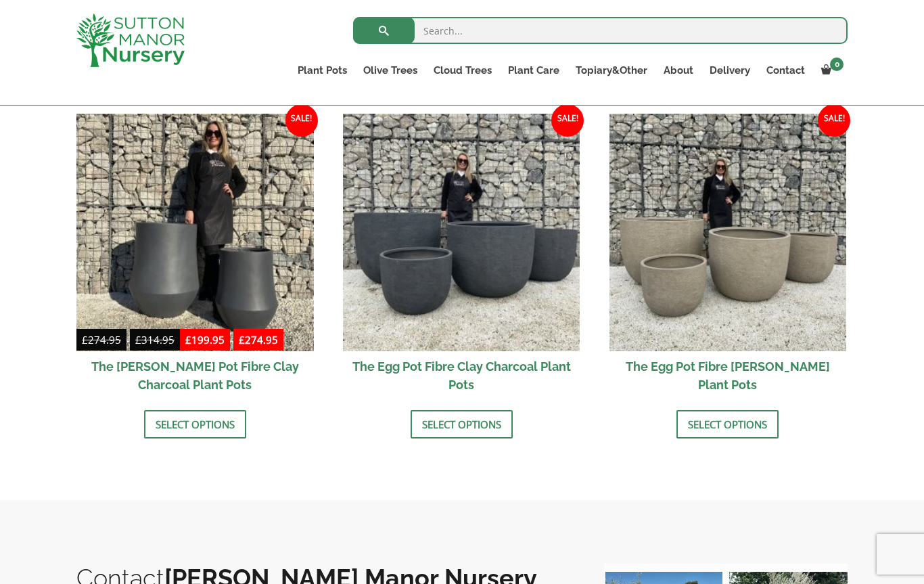  Describe the element at coordinates (731, 70) in the screenshot. I see `a: Delivery` at that location.